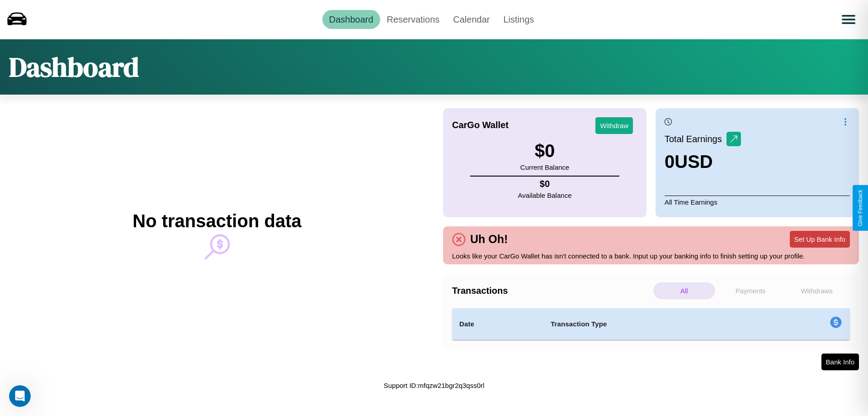  Describe the element at coordinates (545, 195) in the screenshot. I see `p: Available Balance` at that location.